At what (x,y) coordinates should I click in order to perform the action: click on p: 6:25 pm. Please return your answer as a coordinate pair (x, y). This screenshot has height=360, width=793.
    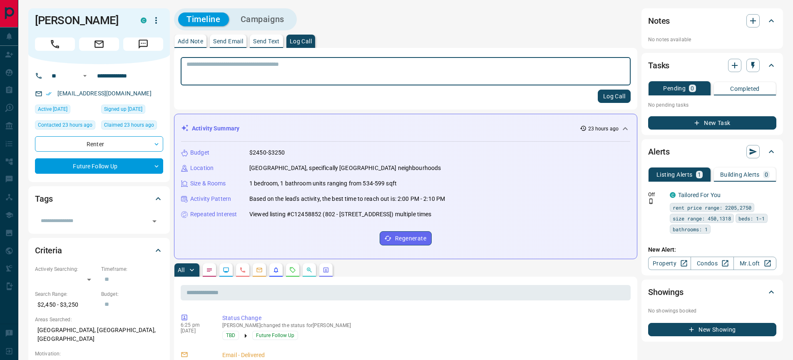
    Looking at the image, I should click on (195, 325).